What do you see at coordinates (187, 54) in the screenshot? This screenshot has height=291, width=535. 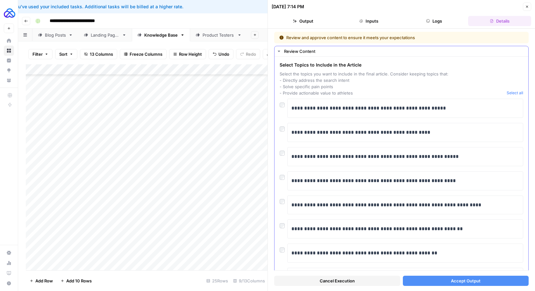 I see `button: Row Height` at bounding box center [187, 54].